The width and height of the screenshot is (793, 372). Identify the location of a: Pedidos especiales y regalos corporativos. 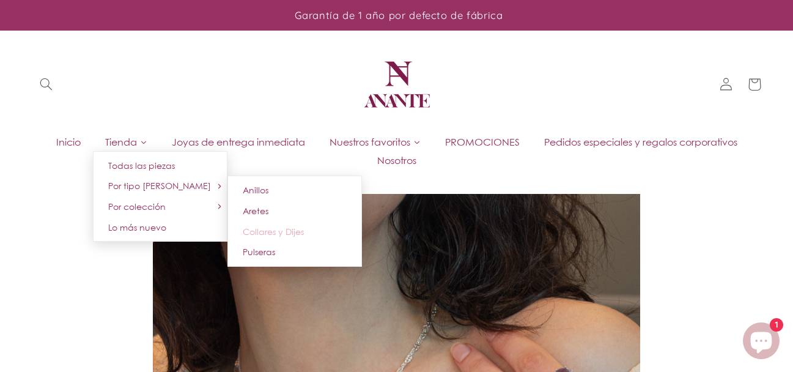
(641, 142).